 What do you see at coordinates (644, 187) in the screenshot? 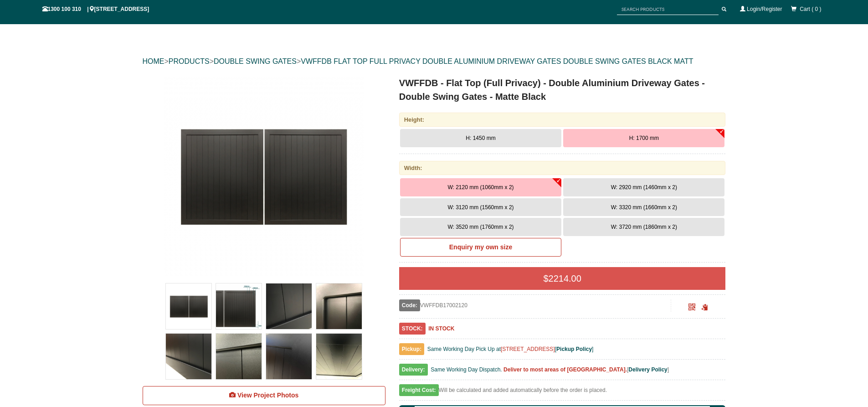
I see `span: W: 2920 mm (1460mm x 2)` at bounding box center [644, 187].